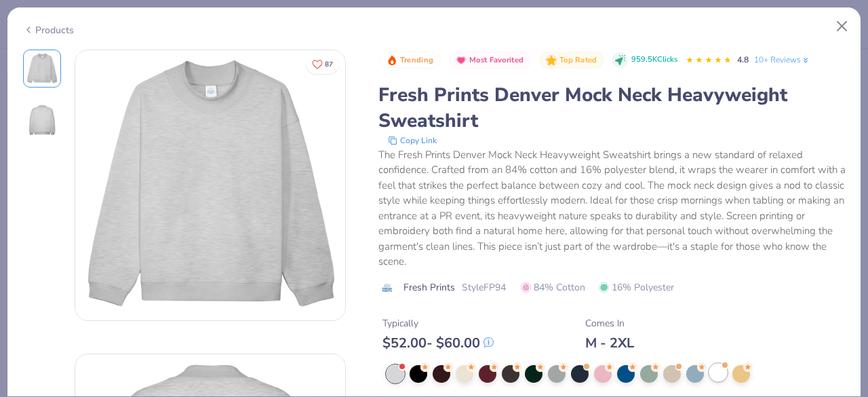  I want to click on span: Style FP94, so click(484, 286).